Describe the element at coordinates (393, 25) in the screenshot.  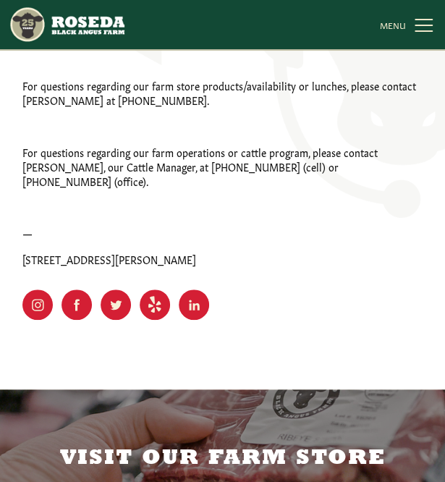
I see `span: MENU` at that location.